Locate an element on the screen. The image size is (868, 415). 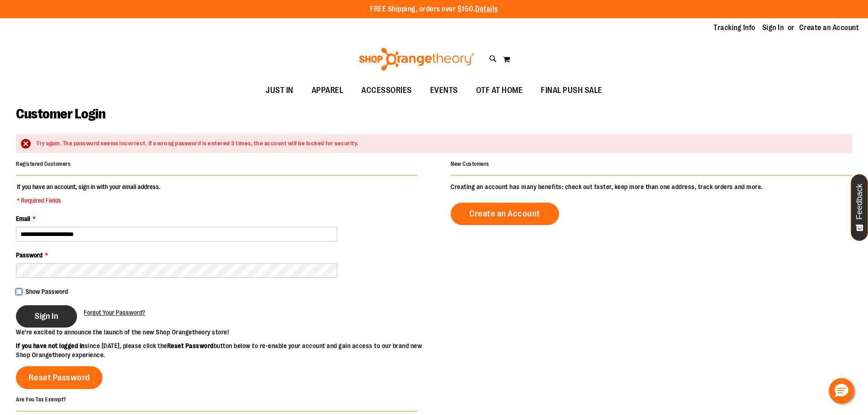
span: FINAL PUSH SALE is located at coordinates (571, 90).